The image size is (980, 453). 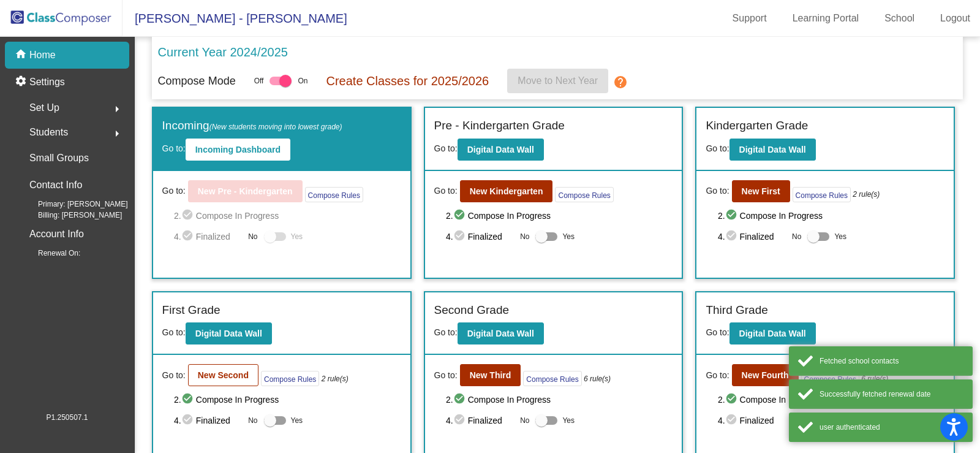 What do you see at coordinates (48, 132) in the screenshot?
I see `span: Students` at bounding box center [48, 132].